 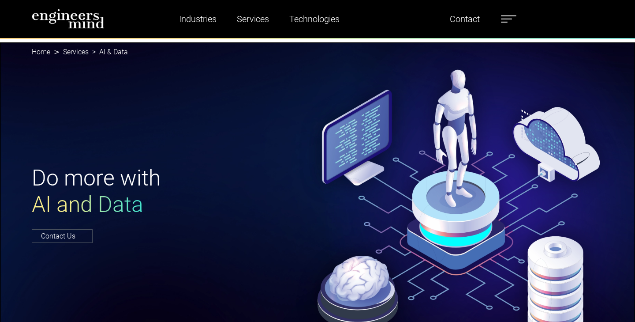 What do you see at coordinates (318, 52) in the screenshot?
I see `nav: breadcrumb` at bounding box center [318, 52].